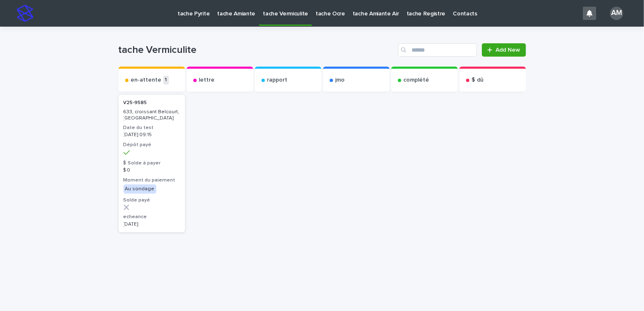  What do you see at coordinates (152, 163) in the screenshot?
I see `h3: $ Solde à payer` at bounding box center [152, 163].